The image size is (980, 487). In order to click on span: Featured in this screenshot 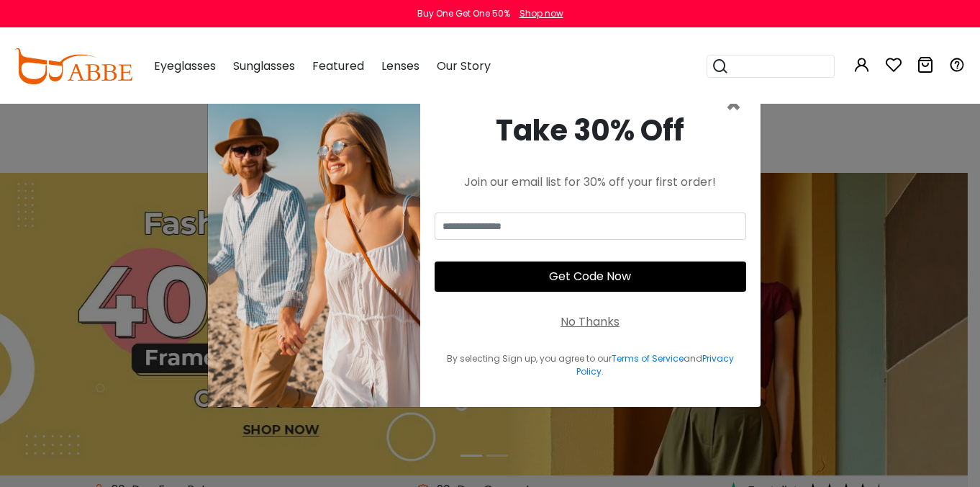, I will do `click(338, 65)`.